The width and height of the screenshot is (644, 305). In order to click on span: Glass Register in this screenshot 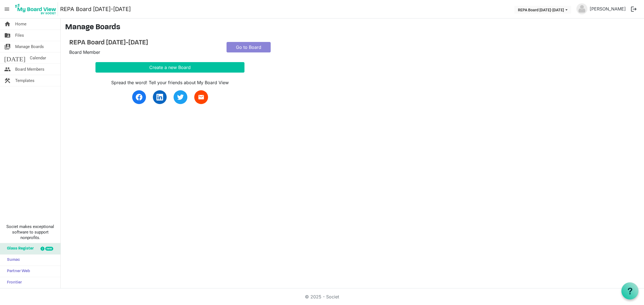, I will do `click(19, 248)`.